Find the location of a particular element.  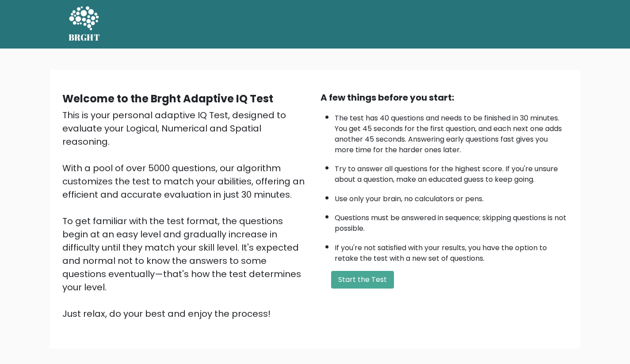

div: This is your personal adaptive IQ Test, designed to evaluate your Logical, Numerical and Spatial ... is located at coordinates (186, 215).